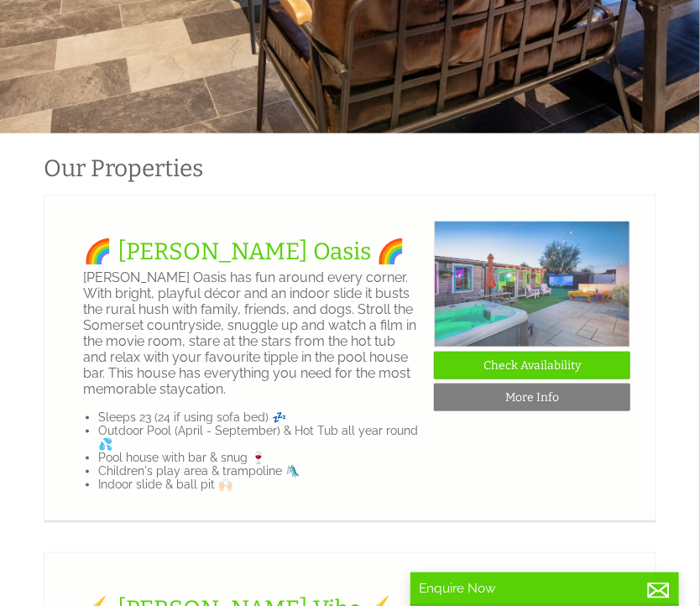 The width and height of the screenshot is (700, 606). What do you see at coordinates (532, 396) in the screenshot?
I see `a: More Info` at bounding box center [532, 396].